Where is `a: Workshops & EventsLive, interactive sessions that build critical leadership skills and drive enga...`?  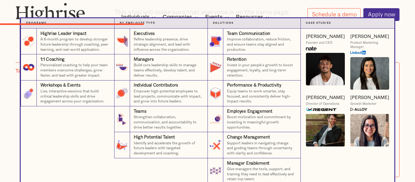 a: Workshops & EventsLive, interactive sessions that build critical leadership skills and drive enga... is located at coordinates (67, 93).